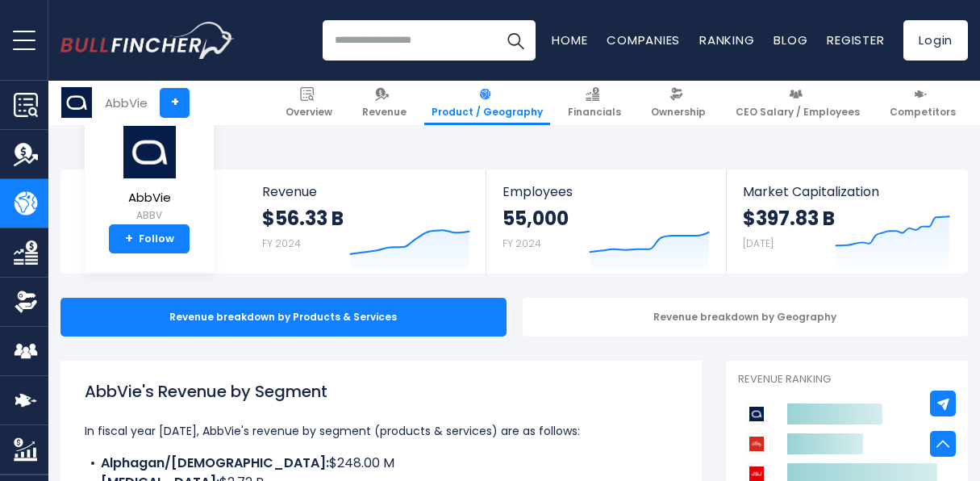 The width and height of the screenshot is (980, 481). Describe the element at coordinates (923, 102) in the screenshot. I see `a: Competitors` at that location.